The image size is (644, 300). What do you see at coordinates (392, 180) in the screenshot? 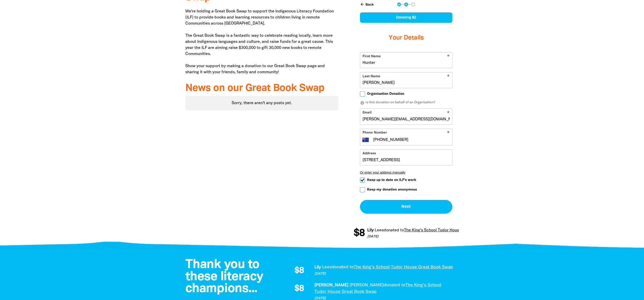
I see `span: Keep up to date on ILF's work` at bounding box center [392, 180].